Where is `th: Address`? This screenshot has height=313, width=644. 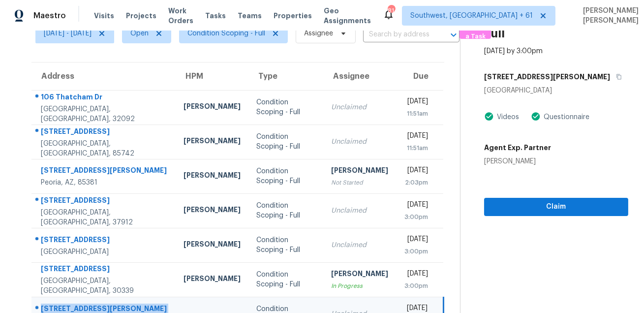
th: Address is located at coordinates (103, 76).